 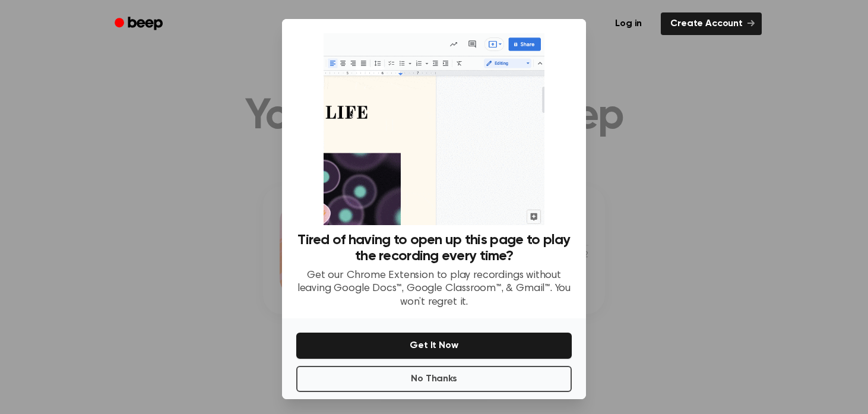 I want to click on a: Create Account, so click(x=711, y=23).